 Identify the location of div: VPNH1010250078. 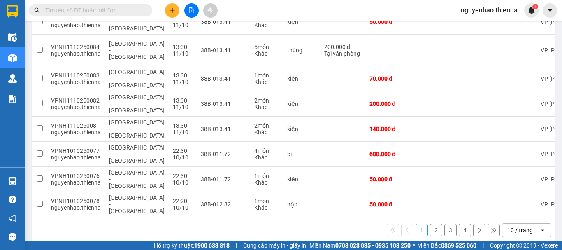
(76, 201).